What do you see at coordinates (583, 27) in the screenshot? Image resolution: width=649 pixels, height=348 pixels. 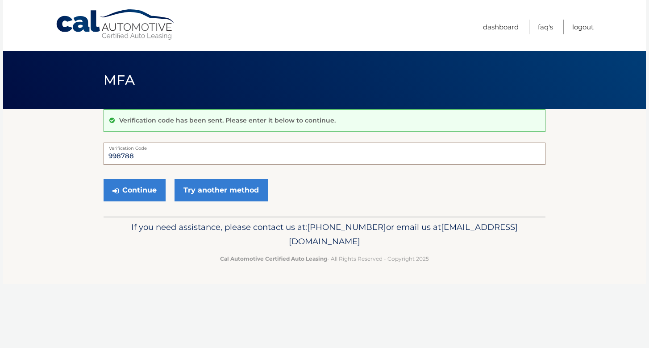 I see `a: Logout` at bounding box center [583, 27].